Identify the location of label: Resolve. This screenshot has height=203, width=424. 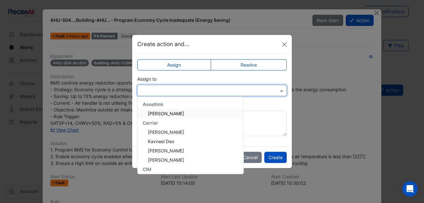
(249, 65).